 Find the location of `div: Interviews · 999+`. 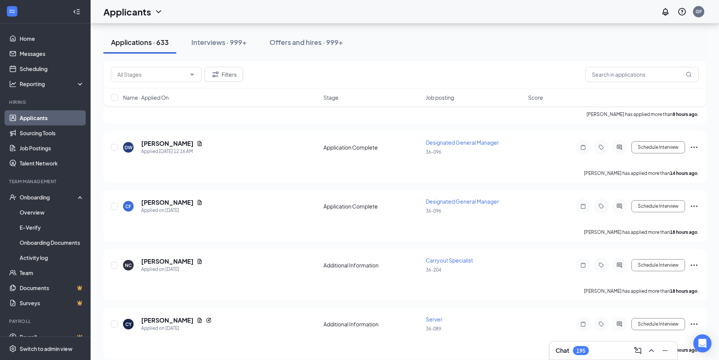

div: Interviews · 999+ is located at coordinates (219, 42).